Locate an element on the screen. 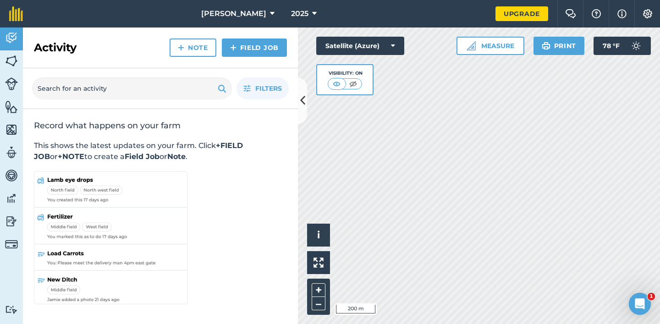  img: fieldmargin Logo is located at coordinates (16, 14).